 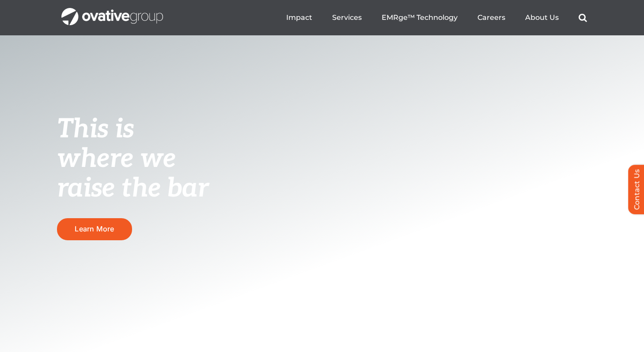 I want to click on span: About Us, so click(x=542, y=17).